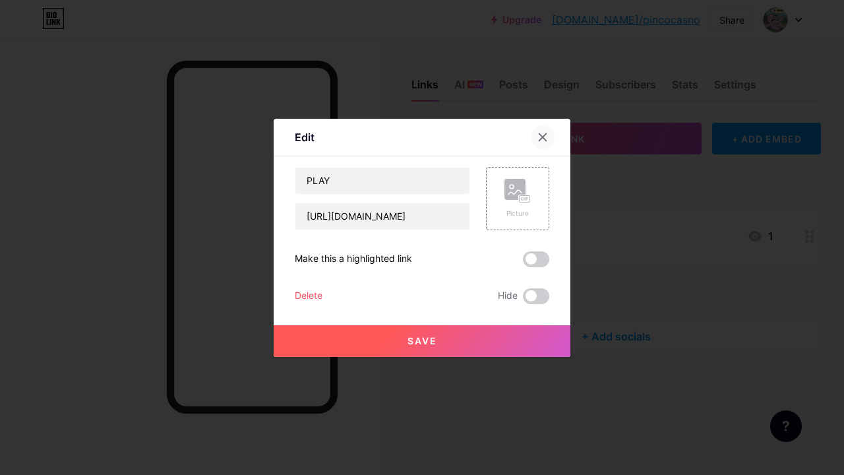 This screenshot has height=475, width=844. Describe the element at coordinates (382, 216) in the screenshot. I see `input: URL` at that location.